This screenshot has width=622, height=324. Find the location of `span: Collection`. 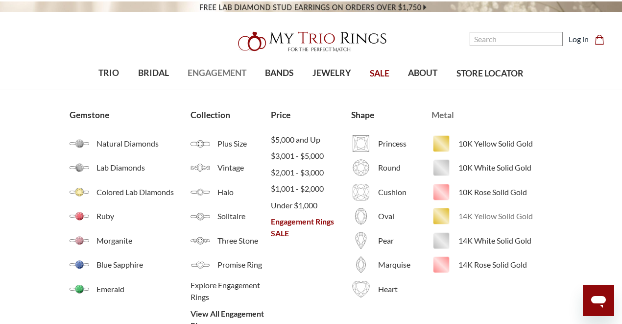

span: Collection is located at coordinates (231, 115).